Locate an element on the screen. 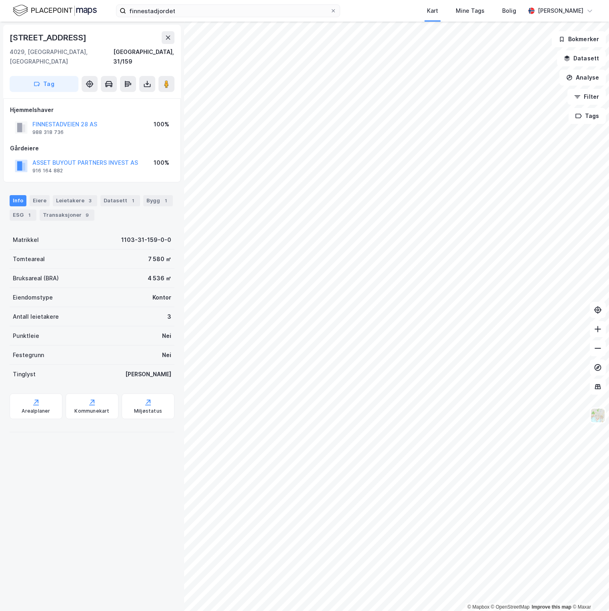 This screenshot has height=611, width=609. div: Datasett is located at coordinates (120, 201).